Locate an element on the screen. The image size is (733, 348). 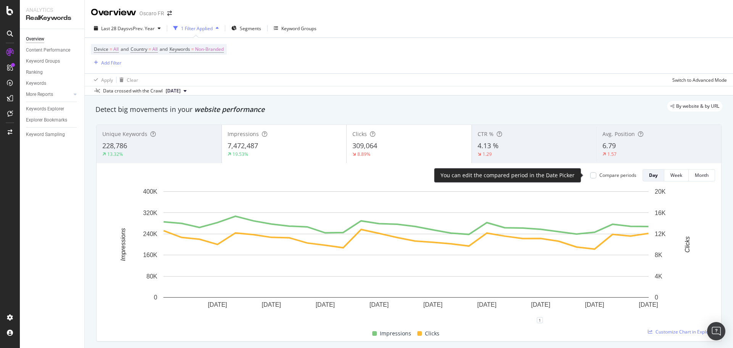
span: Keywords is located at coordinates (180, 49).